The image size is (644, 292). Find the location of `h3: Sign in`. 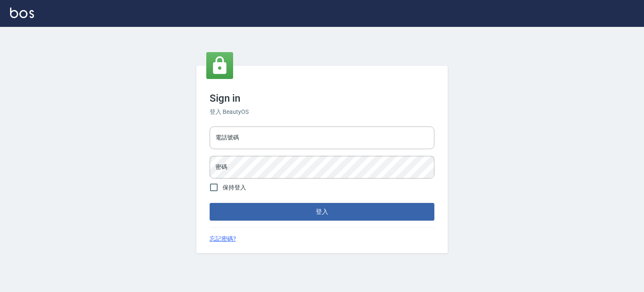

h3: Sign in is located at coordinates (322, 98).